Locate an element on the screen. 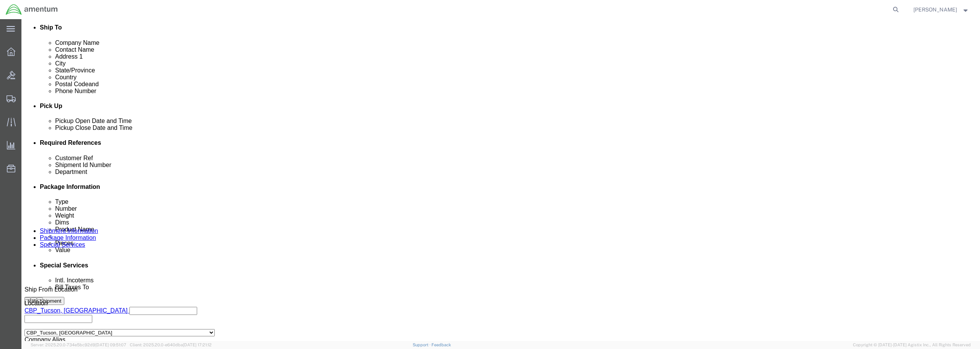  a: Support is located at coordinates (422, 344).